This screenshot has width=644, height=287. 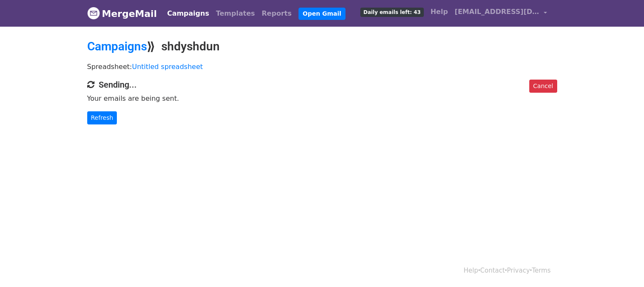 What do you see at coordinates (391, 12) in the screenshot?
I see `span: Daily emails left: 43` at bounding box center [391, 12].